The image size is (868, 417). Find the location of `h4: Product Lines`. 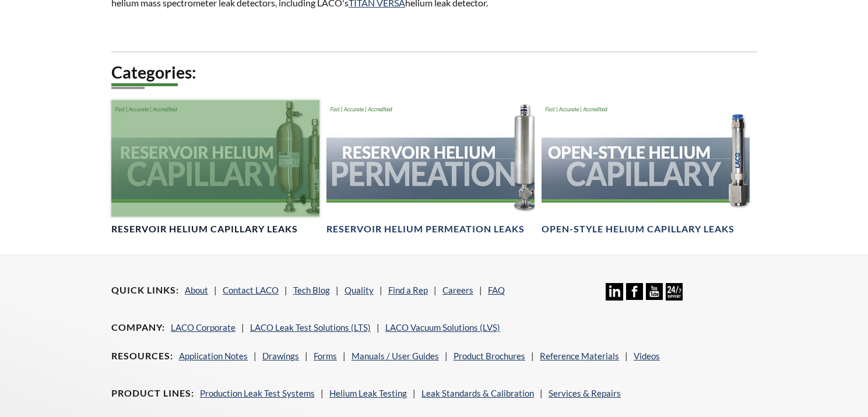

h4: Product Lines is located at coordinates (153, 394).